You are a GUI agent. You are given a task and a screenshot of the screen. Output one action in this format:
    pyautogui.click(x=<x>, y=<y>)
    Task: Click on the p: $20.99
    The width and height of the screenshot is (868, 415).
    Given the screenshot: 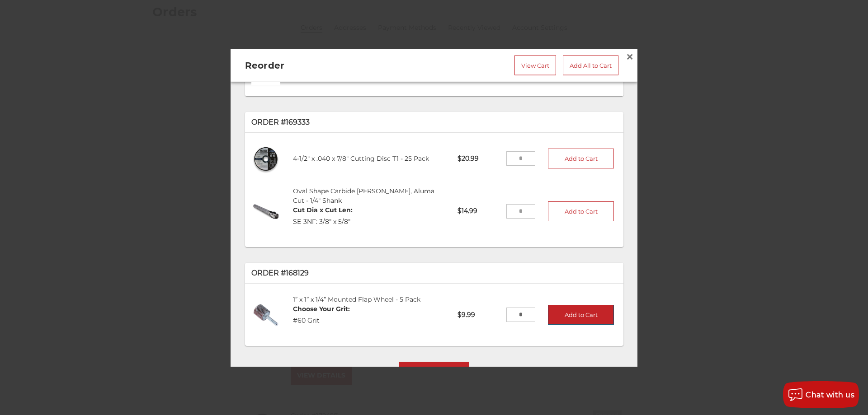 What is the action you would take?
    pyautogui.click(x=479, y=159)
    